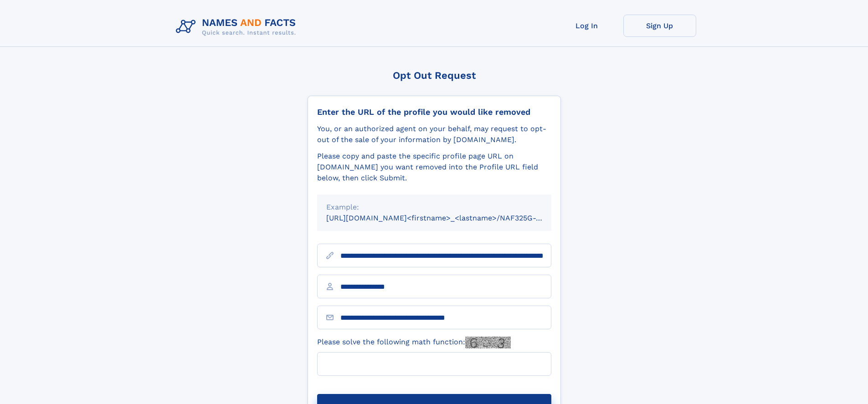 Image resolution: width=868 pixels, height=404 pixels. Describe the element at coordinates (435, 112) in the screenshot. I see `div: Enter the URL of the profile you would like removed` at that location.